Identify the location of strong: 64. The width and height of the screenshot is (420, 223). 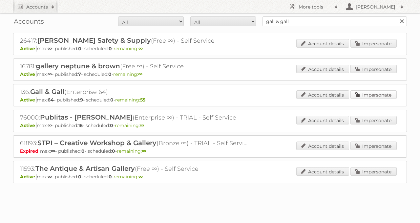
(51, 100).